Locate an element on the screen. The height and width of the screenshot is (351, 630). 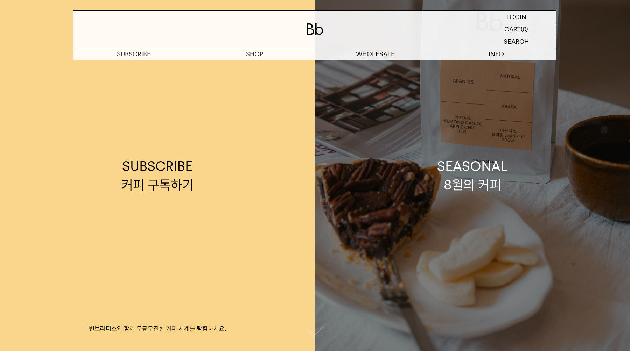
a: SUBSCRIBE is located at coordinates (134, 54).